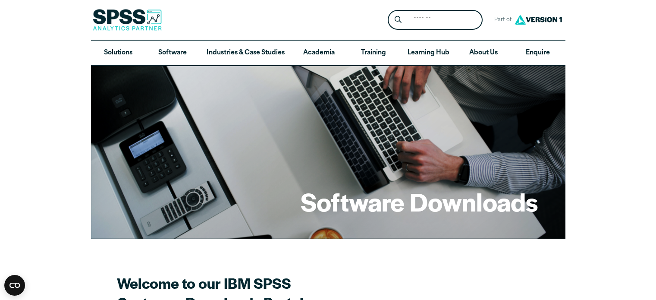  I want to click on button: Open CMP widget, so click(15, 285).